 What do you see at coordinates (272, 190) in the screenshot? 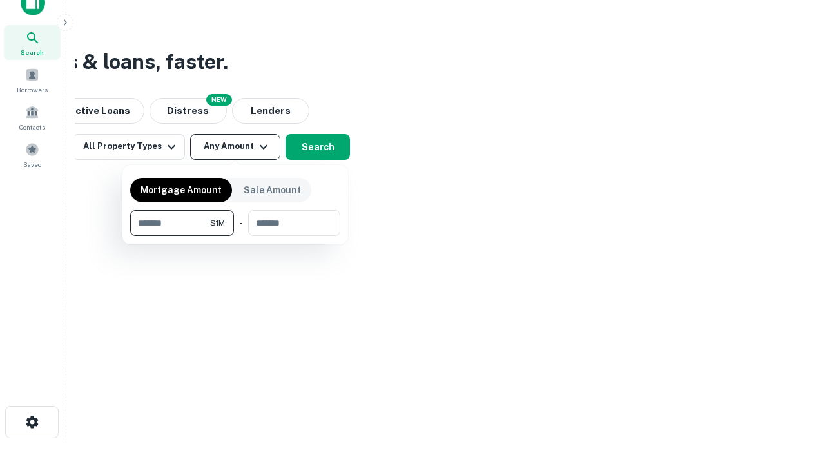
I see `p: Sale Amount` at bounding box center [272, 190].